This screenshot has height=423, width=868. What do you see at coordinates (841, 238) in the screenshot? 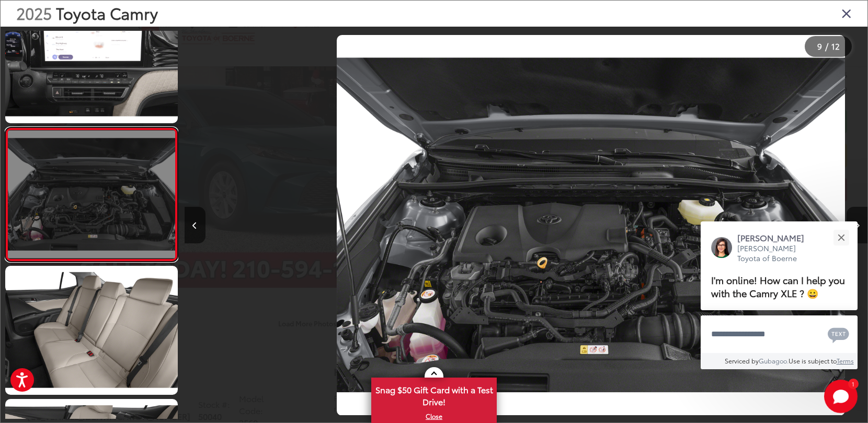
I see `button: Close` at bounding box center [841, 238].